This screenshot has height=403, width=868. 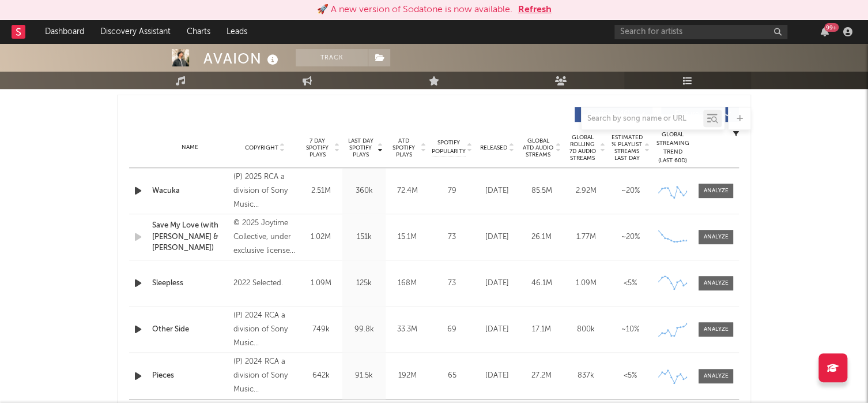 I want to click on div: 72.4M, so click(x=407, y=191).